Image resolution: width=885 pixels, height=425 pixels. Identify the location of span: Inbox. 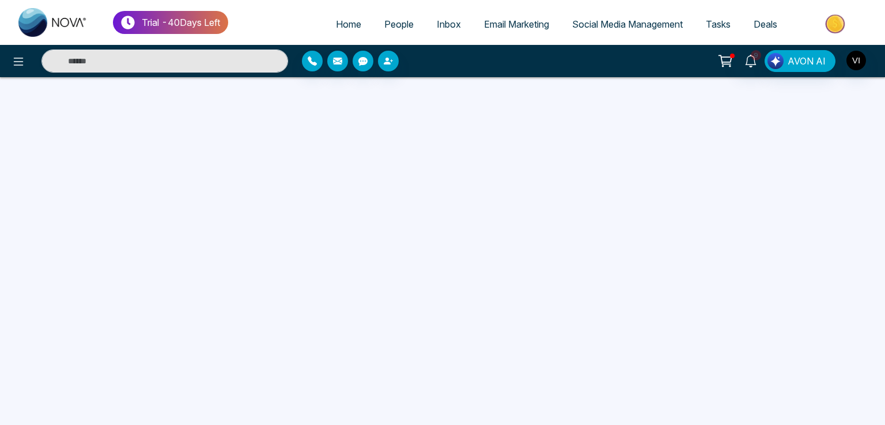
(449, 24).